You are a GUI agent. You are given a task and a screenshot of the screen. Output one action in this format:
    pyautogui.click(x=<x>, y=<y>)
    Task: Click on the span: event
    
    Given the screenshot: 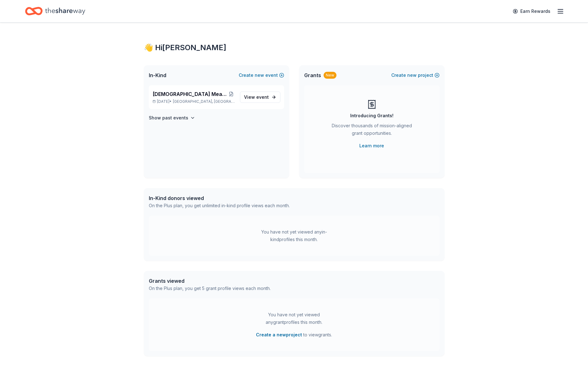 What is the action you would take?
    pyautogui.click(x=263, y=97)
    